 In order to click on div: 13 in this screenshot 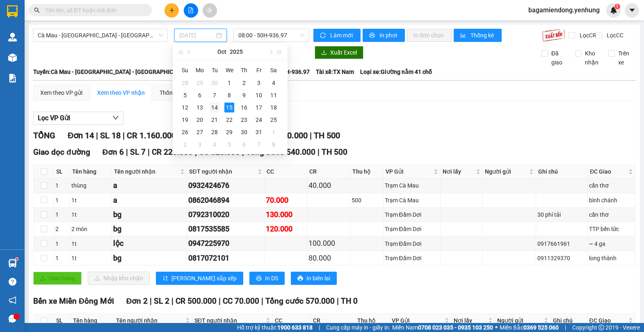, I will do `click(200, 108)`.